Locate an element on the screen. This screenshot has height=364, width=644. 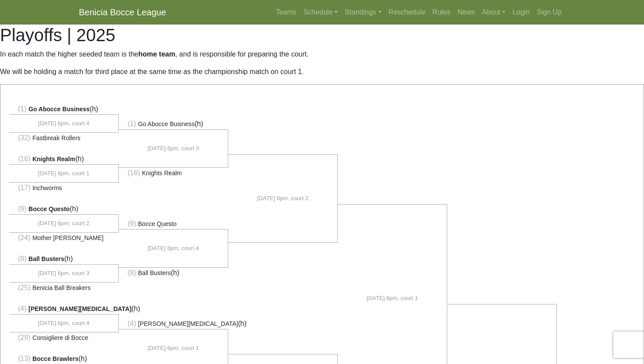
span: (17) is located at coordinates (24, 187).